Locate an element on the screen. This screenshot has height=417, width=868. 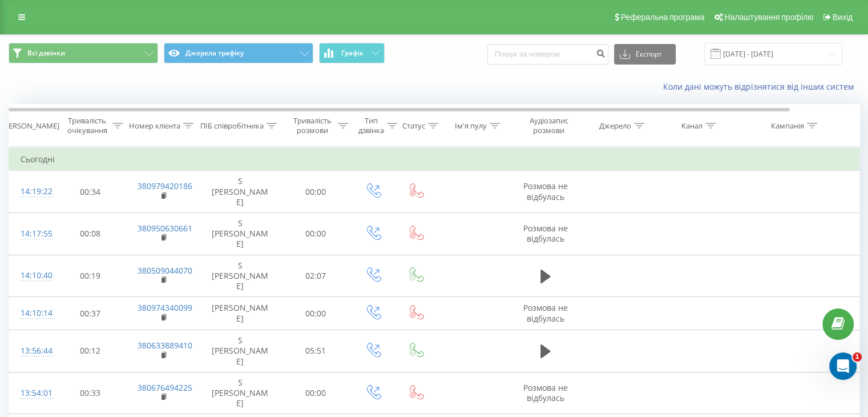
td: 02:07 is located at coordinates (316, 276).